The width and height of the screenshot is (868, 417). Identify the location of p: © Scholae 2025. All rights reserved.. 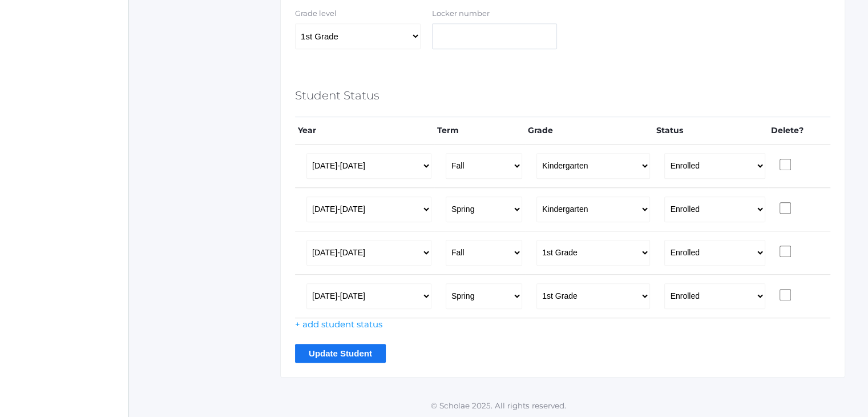
(498, 406).